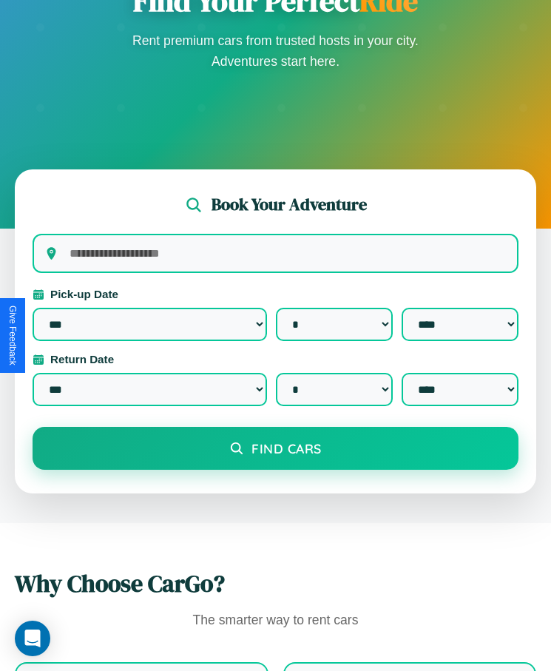  What do you see at coordinates (289, 204) in the screenshot?
I see `h2: Book Your Adventure` at bounding box center [289, 204].